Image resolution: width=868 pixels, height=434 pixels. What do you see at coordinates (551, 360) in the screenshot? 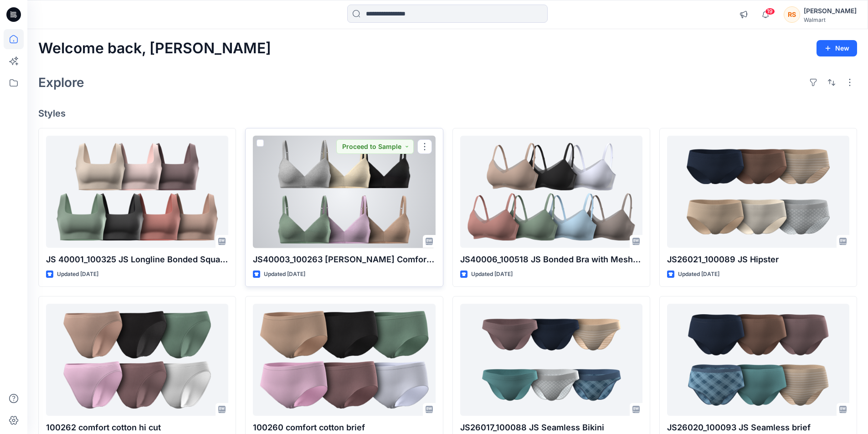
I see `a: JS26017_100088 JS Seamless Bikini` at bounding box center [551, 360].